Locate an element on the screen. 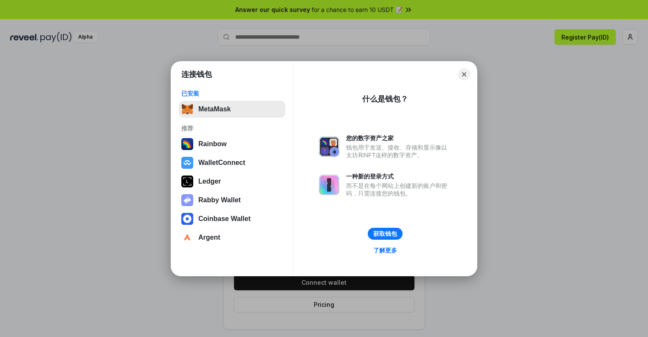  button: WalletConnect is located at coordinates (232, 163).